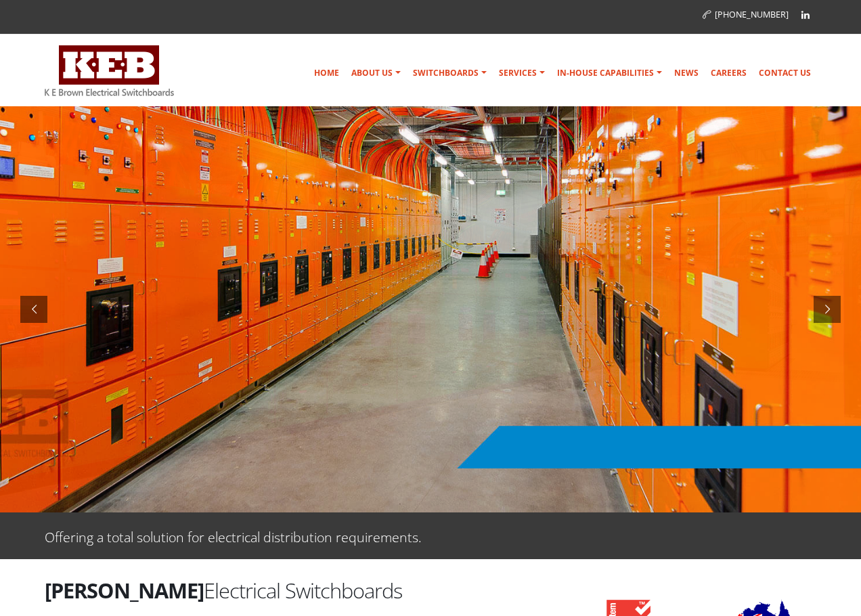 The image size is (861, 616). I want to click on a: Careers, so click(729, 73).